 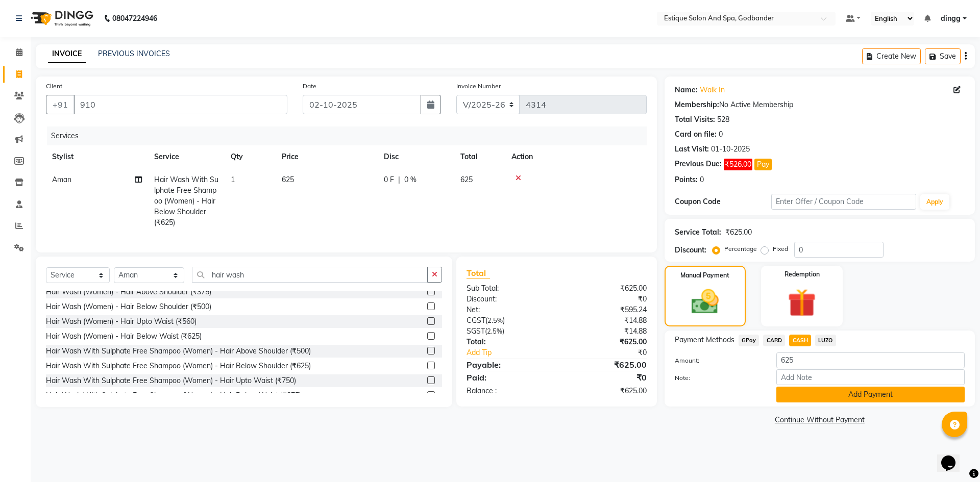 I want to click on a: INVOICE, so click(x=67, y=54).